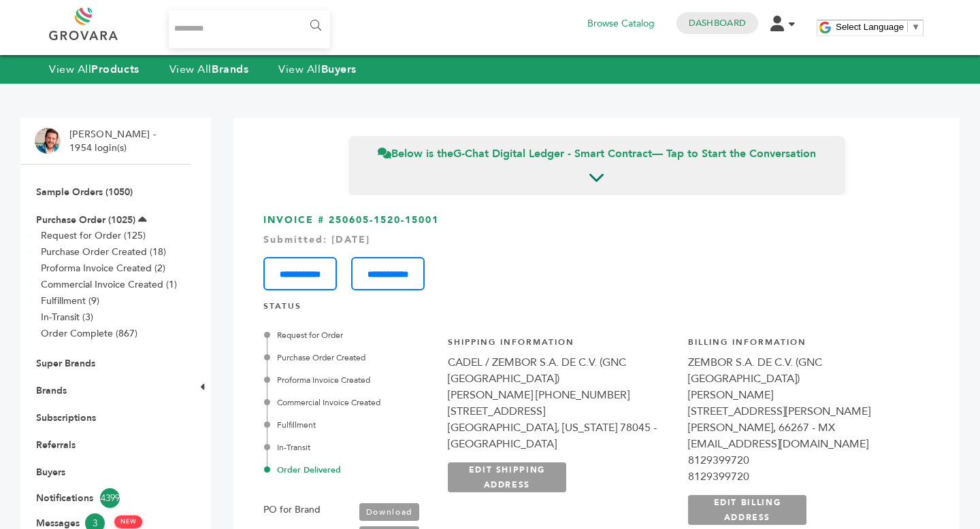  I want to click on strong: Brands, so click(230, 70).